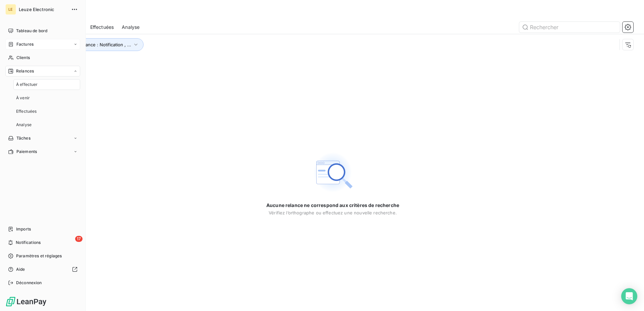 The image size is (644, 311). What do you see at coordinates (333, 205) in the screenshot?
I see `span: Aucune relance ne correspond aux critères de recherche` at bounding box center [333, 205].